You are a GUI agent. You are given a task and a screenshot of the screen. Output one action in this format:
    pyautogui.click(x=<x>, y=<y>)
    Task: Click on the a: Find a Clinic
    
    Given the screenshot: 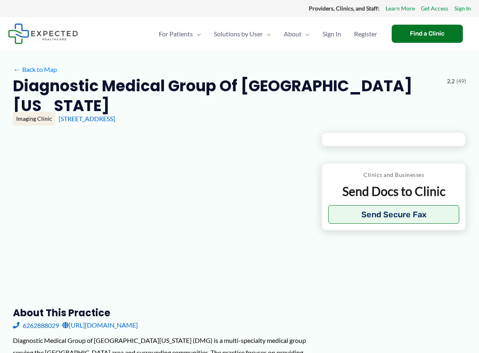 What is the action you would take?
    pyautogui.click(x=427, y=34)
    